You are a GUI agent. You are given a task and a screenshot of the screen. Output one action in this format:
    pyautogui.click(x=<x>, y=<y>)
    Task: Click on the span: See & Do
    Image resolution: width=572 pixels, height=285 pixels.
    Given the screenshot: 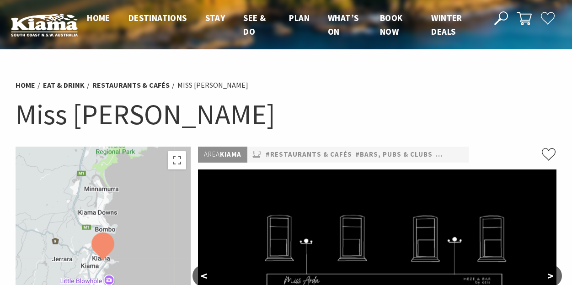 What is the action you would take?
    pyautogui.click(x=254, y=25)
    